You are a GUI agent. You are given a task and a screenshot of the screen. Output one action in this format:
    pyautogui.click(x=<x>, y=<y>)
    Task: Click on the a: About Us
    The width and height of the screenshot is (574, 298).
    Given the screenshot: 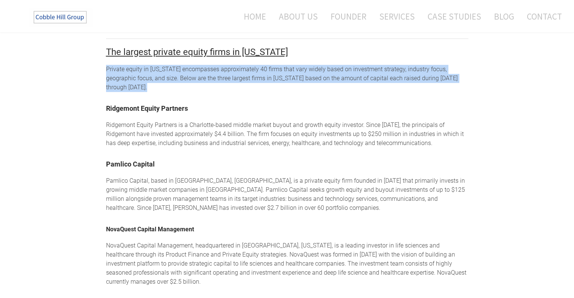 What is the action you would take?
    pyautogui.click(x=298, y=16)
    